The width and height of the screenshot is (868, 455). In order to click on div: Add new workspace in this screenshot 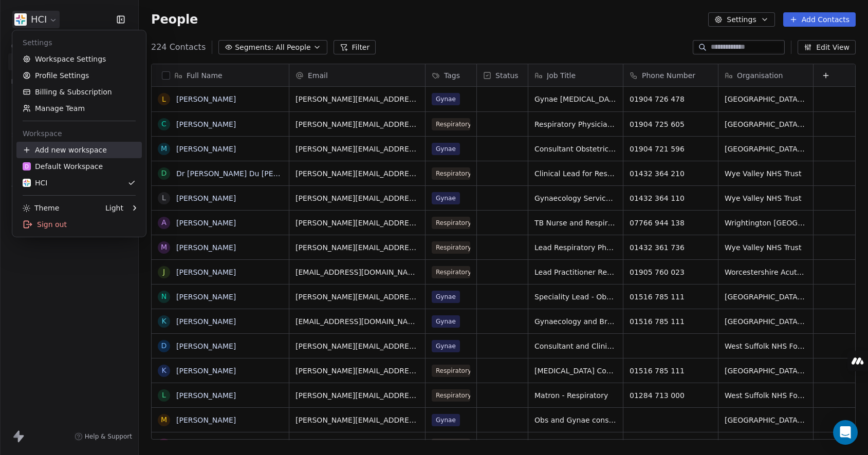, I will do `click(79, 150)`.